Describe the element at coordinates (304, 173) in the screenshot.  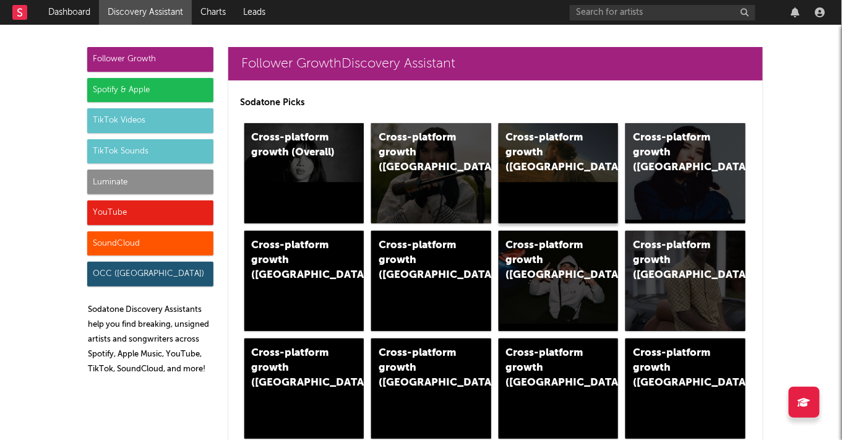
I see `a: Cross-platform growth (Overall)` at that location.